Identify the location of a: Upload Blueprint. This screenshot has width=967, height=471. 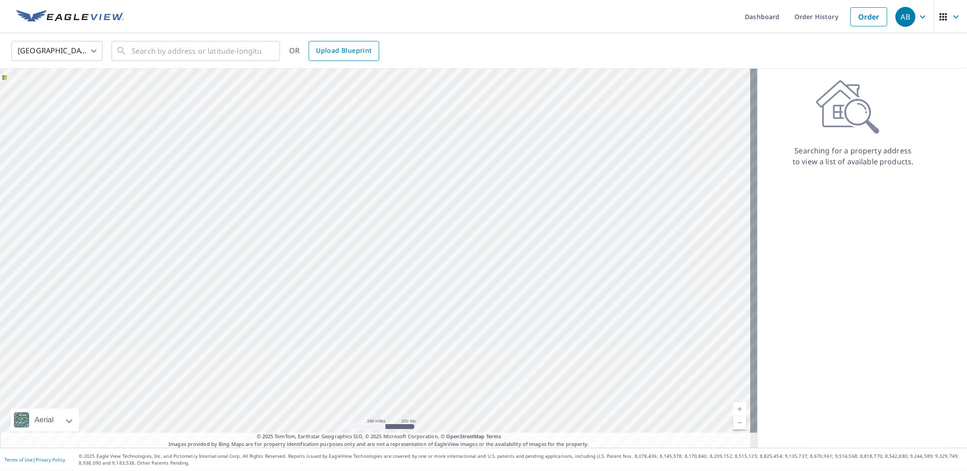
(344, 51).